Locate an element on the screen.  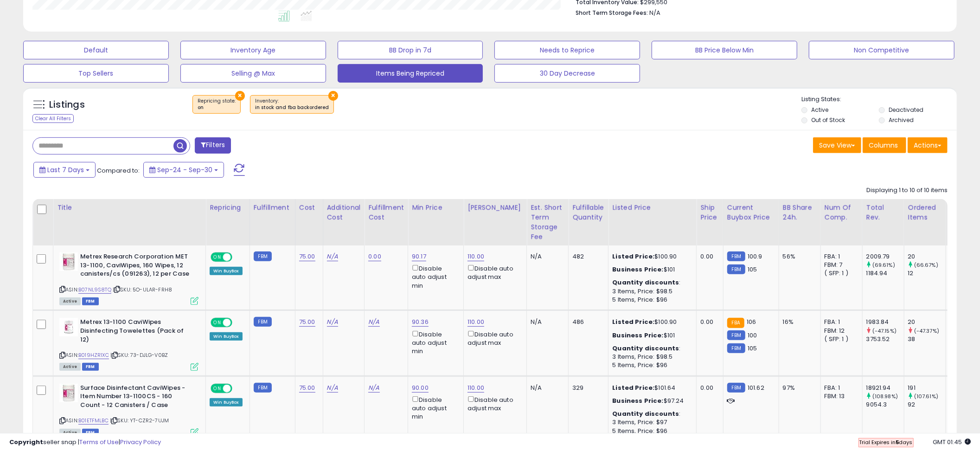
span: N/A is located at coordinates (655, 13).